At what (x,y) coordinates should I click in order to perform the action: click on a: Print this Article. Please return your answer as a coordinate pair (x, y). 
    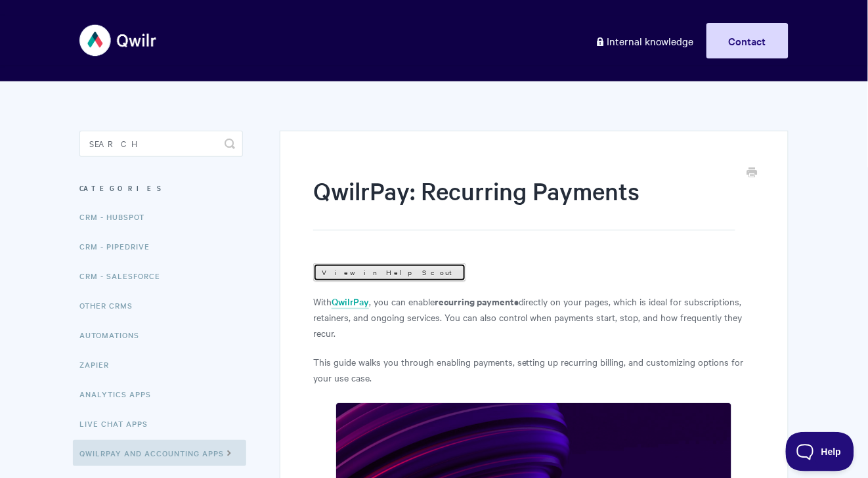
    Looking at the image, I should click on (752, 173).